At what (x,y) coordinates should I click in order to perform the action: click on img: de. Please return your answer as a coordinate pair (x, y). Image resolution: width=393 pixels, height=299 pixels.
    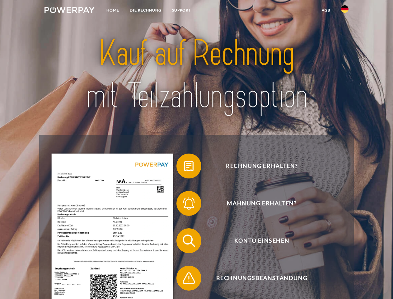
    Looking at the image, I should click on (345, 9).